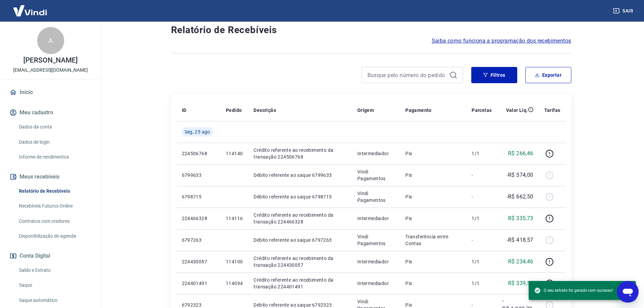  What do you see at coordinates (501, 41) in the screenshot?
I see `a: Saiba como funciona a programação dos recebimentos` at bounding box center [501, 41].